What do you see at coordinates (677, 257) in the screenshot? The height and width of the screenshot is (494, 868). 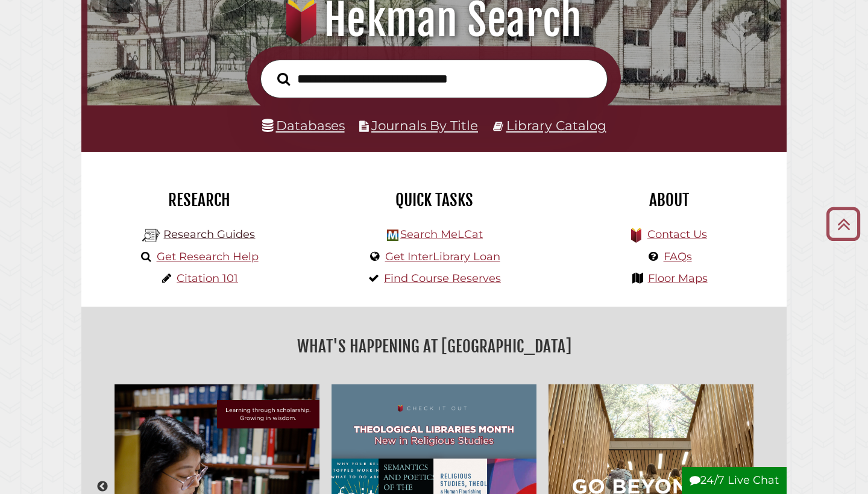 I see `a: FAQs` at bounding box center [677, 257].